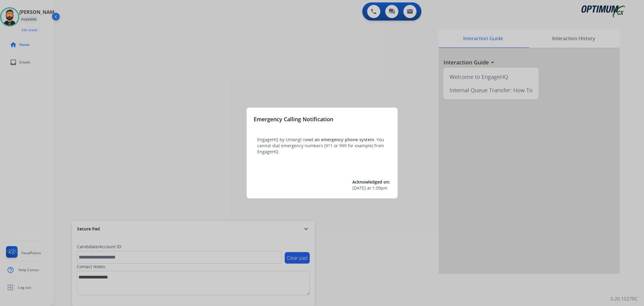  I want to click on p: EngageHQ by Untangl is . You cannot dial emergency numbers (911 or 999 for example) from EngageHQ., so click(322, 146).